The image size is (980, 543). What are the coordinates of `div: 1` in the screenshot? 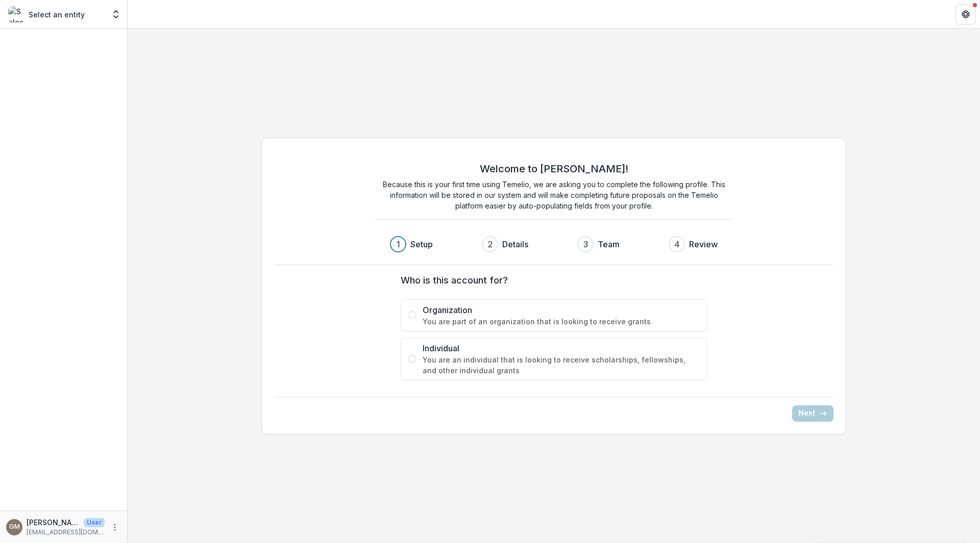 It's located at (398, 244).